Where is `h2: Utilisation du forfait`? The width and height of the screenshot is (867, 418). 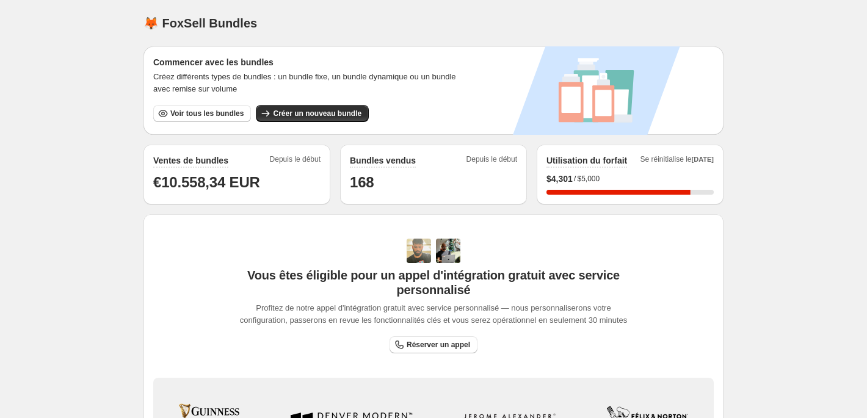
h2: Utilisation du forfait is located at coordinates (586, 160).